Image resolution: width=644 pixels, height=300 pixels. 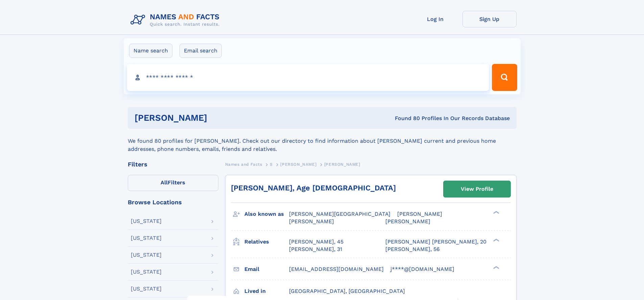 What do you see at coordinates (173, 183) in the screenshot?
I see `label: Filters` at bounding box center [173, 183].